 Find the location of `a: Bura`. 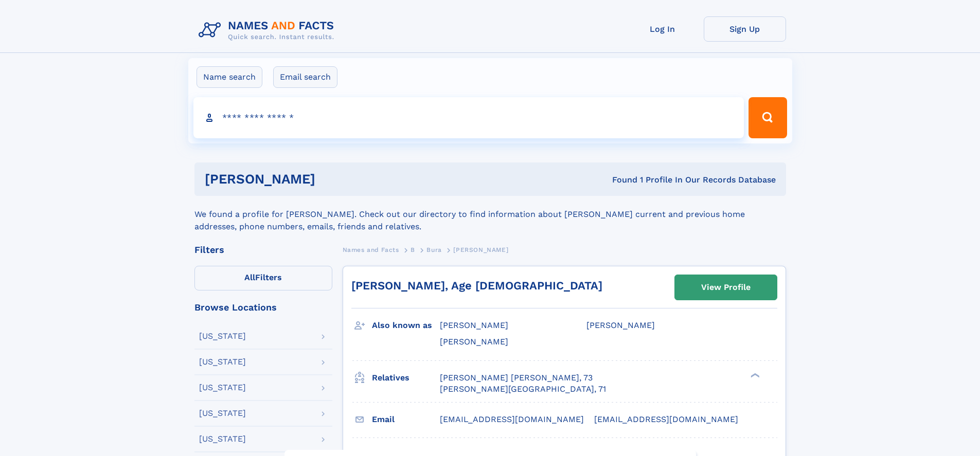

a: Bura is located at coordinates (433, 250).